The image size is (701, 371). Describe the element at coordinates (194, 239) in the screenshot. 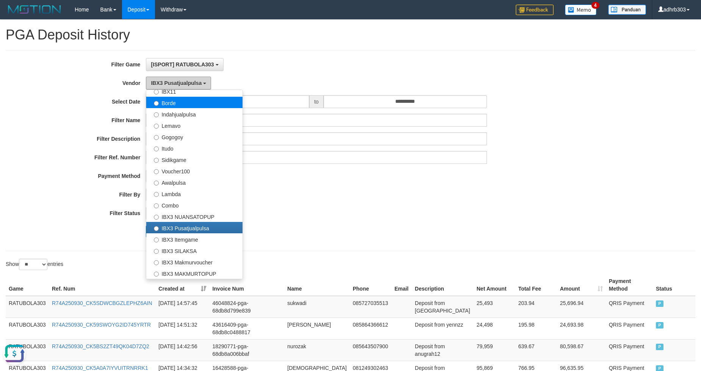

I see `label: IBX3 Itemgame` at that location.